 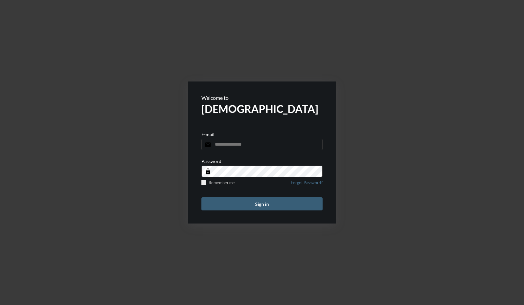 What do you see at coordinates (208, 134) in the screenshot?
I see `p: E-mail` at bounding box center [208, 134].